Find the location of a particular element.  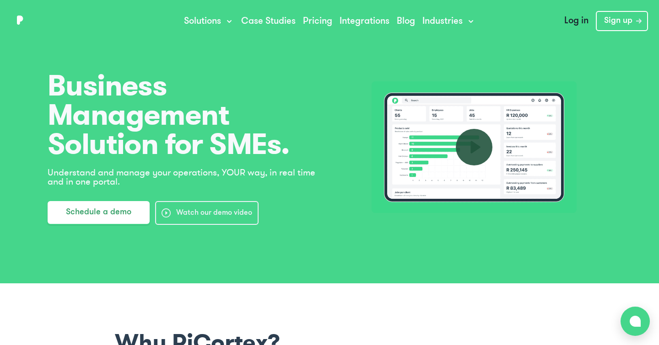

span: Solutions is located at coordinates (202, 22).